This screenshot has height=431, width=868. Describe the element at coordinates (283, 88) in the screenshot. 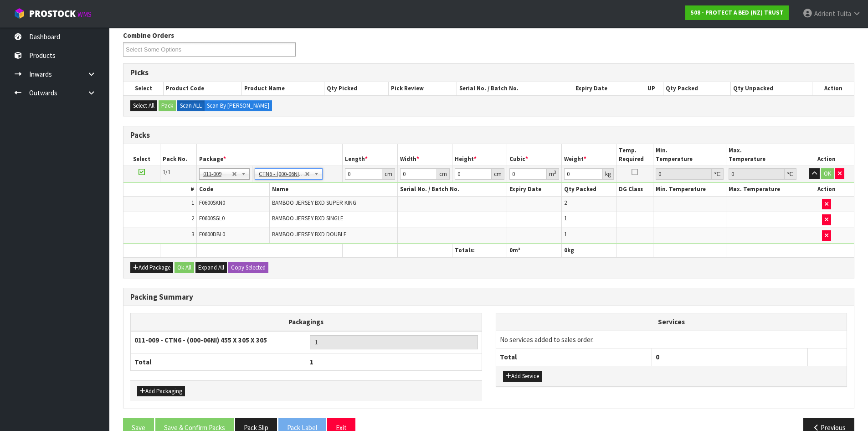

I see `th: Product Name` at that location.